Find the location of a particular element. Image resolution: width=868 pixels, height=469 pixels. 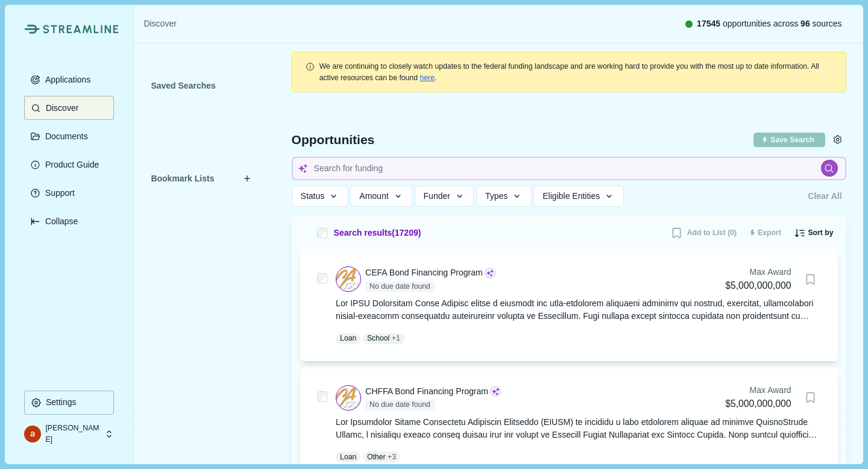

span: Opportunities is located at coordinates (334, 139).